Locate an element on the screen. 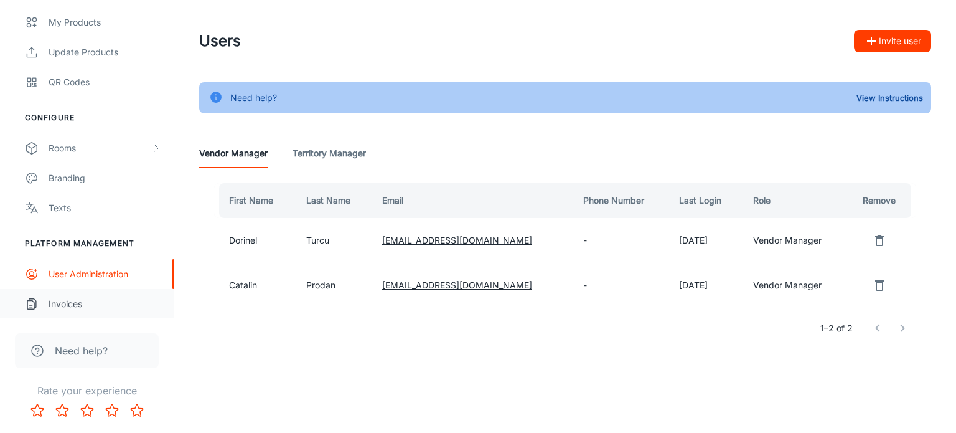 This screenshot has height=433, width=956. h1: Users is located at coordinates (220, 41).